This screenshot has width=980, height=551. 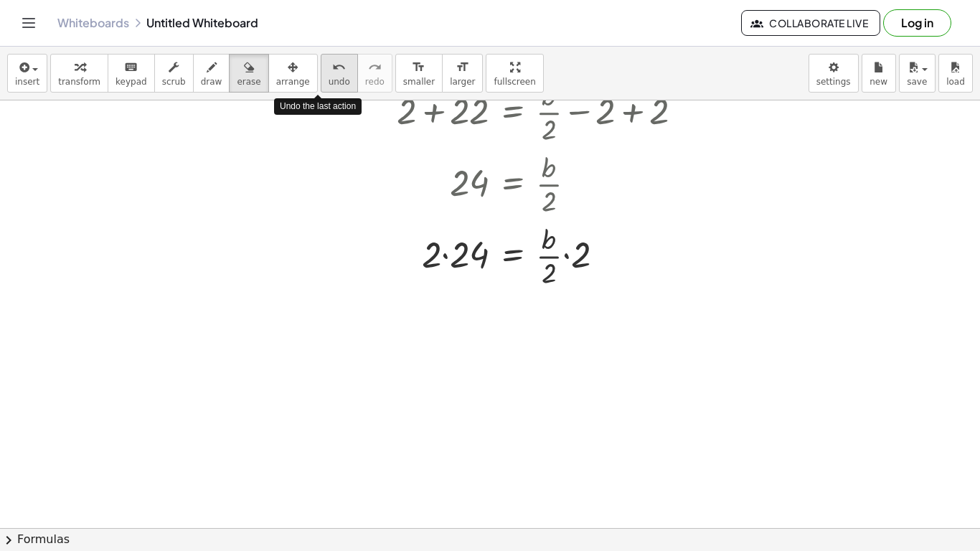 What do you see at coordinates (293, 73) in the screenshot?
I see `button: arrange` at bounding box center [293, 73].